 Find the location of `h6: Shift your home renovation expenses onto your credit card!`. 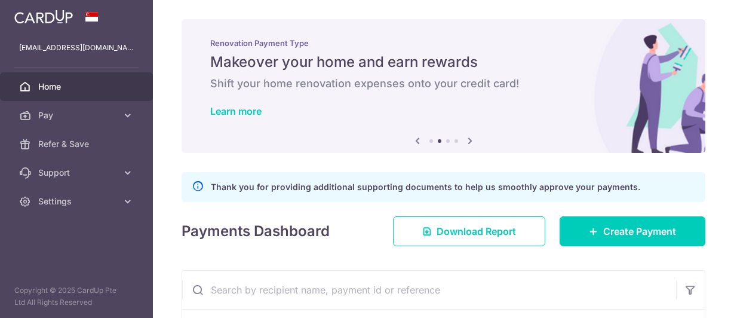

h6: Shift your home renovation expenses onto your credit card! is located at coordinates (443, 84).